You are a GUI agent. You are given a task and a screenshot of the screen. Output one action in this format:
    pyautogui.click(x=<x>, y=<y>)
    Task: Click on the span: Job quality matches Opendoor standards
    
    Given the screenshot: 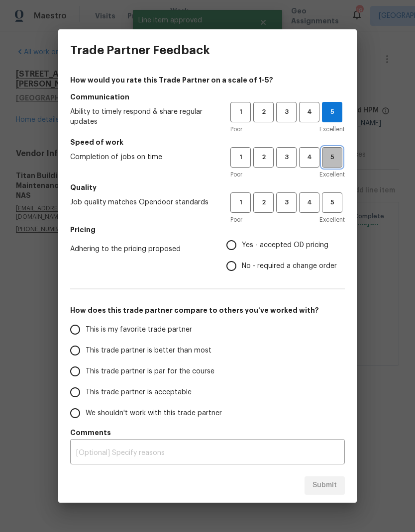 What is the action you would take?
    pyautogui.click(x=142, y=203)
    